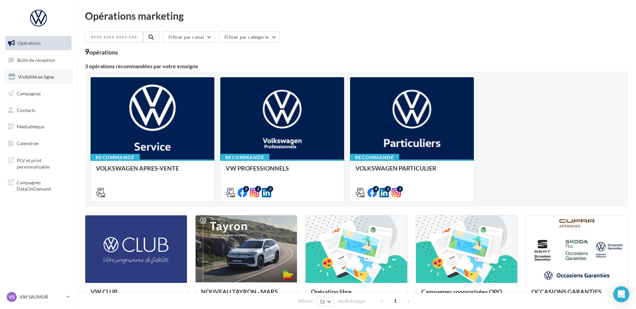  I want to click on div: 3, so click(388, 189).